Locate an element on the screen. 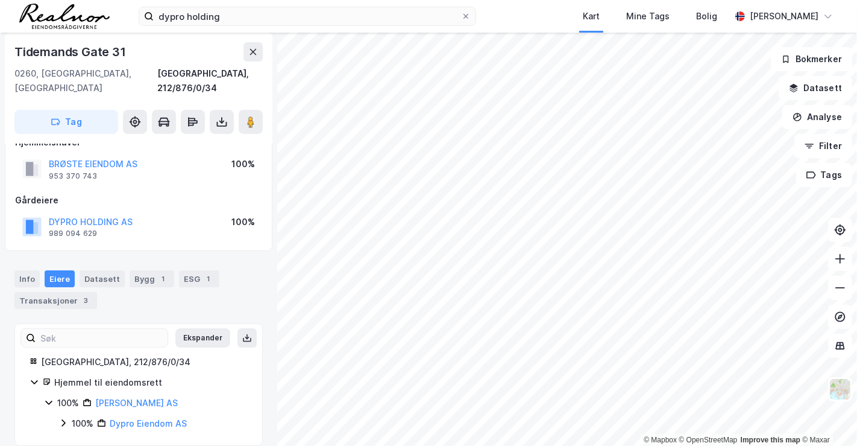  div: Info is located at coordinates (27, 279).